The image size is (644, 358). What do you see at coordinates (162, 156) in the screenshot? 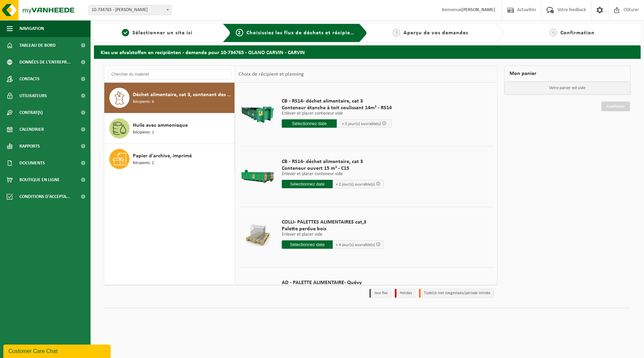
I see `span: Papier d'archive, imprimé` at bounding box center [162, 156].